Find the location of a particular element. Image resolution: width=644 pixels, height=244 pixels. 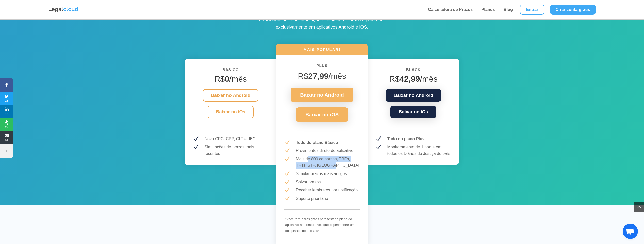

a: Entrar is located at coordinates (532, 10).